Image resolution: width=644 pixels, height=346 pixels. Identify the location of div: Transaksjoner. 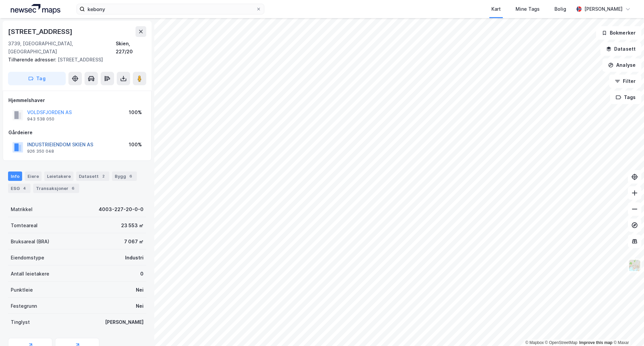
(56, 188).